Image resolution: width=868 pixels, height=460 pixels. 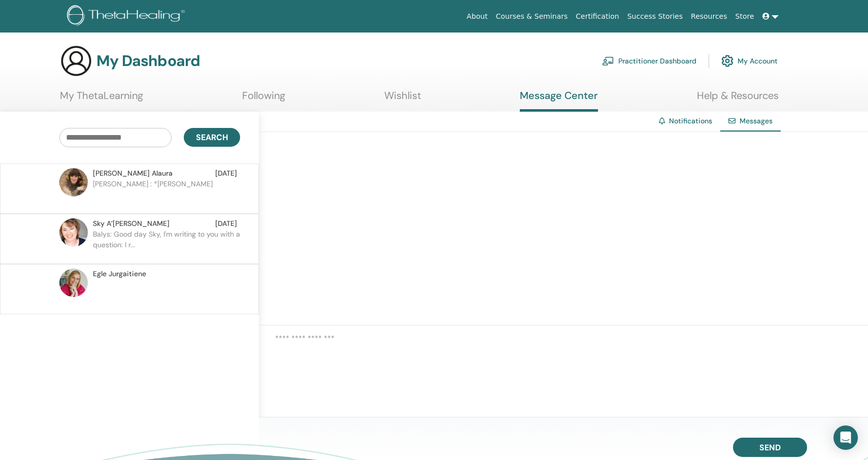 I want to click on a: My Account, so click(x=749, y=61).